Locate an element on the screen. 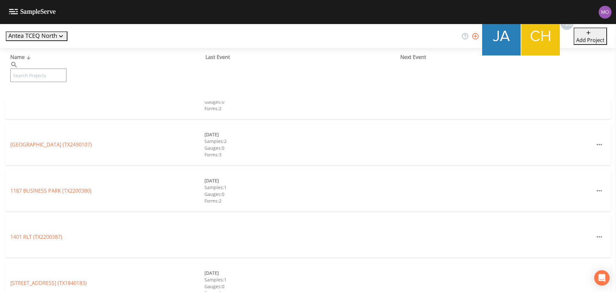 The width and height of the screenshot is (616, 292). div: James Whitmire is located at coordinates (501, 36).